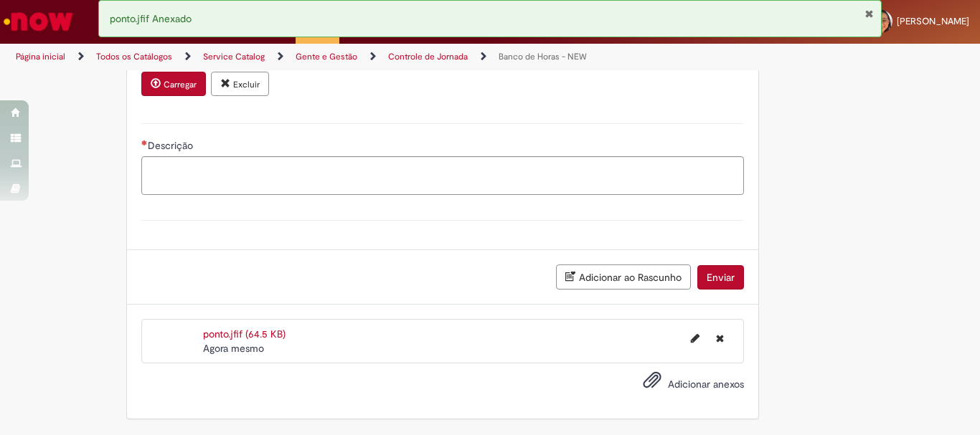 This screenshot has width=980, height=435. What do you see at coordinates (40, 56) in the screenshot?
I see `a: Página inicial` at bounding box center [40, 56].